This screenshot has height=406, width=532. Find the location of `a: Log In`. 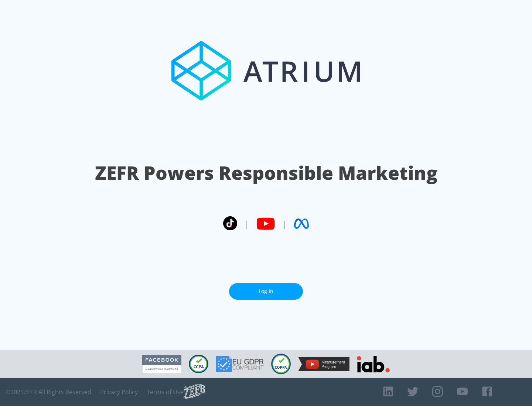

a: Log In is located at coordinates (266, 291).